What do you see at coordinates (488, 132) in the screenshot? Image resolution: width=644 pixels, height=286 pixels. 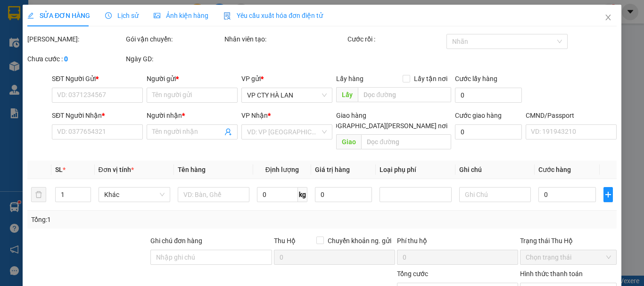 I see `input: Cước giao hàng` at bounding box center [488, 132].